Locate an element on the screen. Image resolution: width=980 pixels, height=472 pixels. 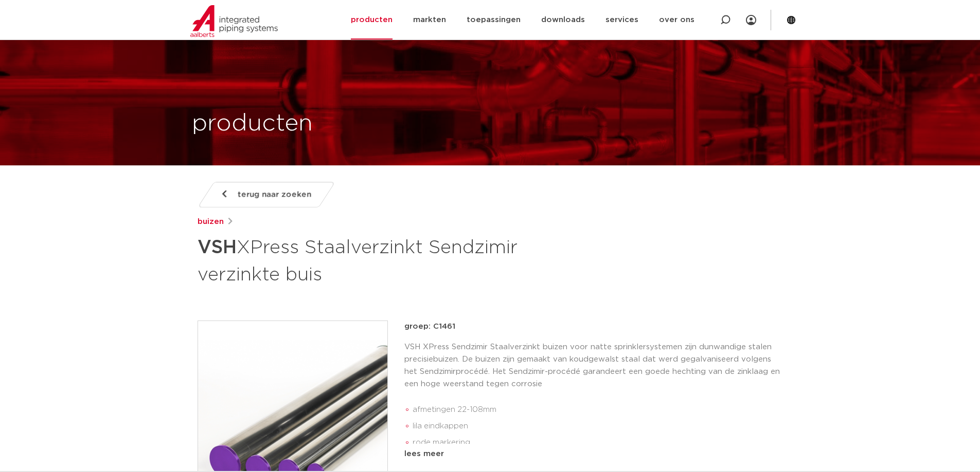
li: rode markering is located at coordinates (598, 443).